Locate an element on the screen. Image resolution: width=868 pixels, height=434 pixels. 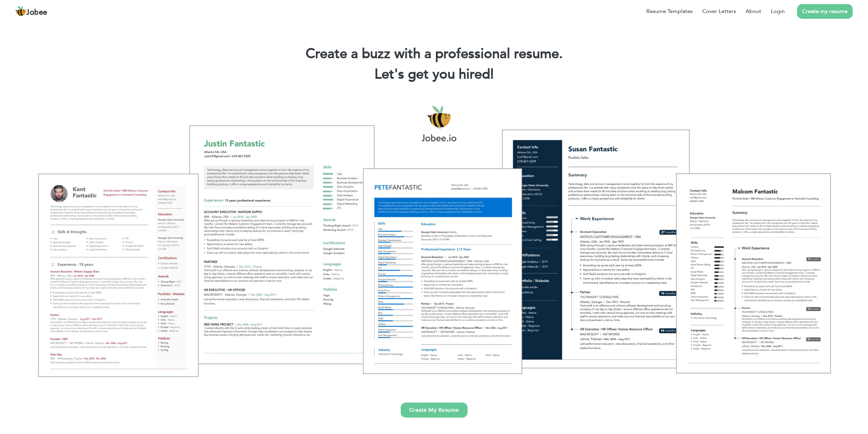
a: Login is located at coordinates (778, 11).